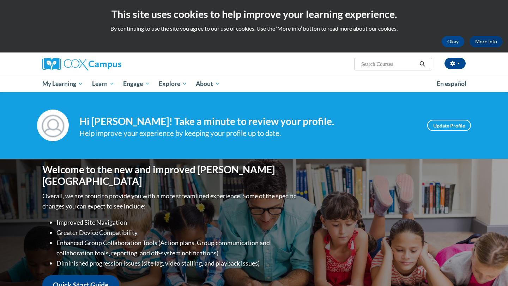  Describe the element at coordinates (82, 64) in the screenshot. I see `img: Cox Campus` at that location.